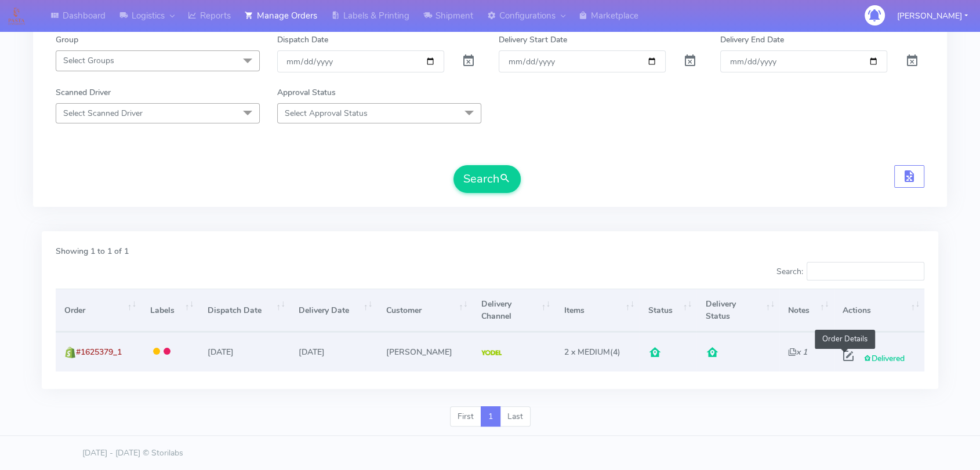  I want to click on img: shopify.png, so click(70, 352).